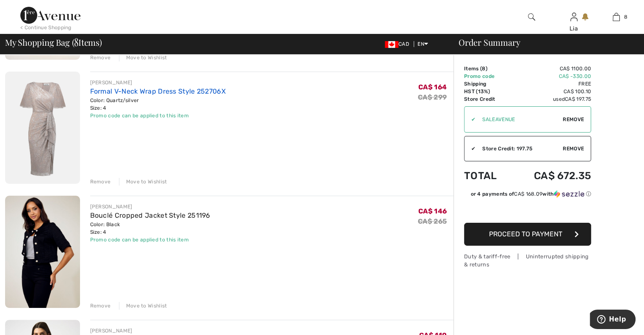  Describe the element at coordinates (528, 194) in the screenshot. I see `span: CA$ 168.09` at that location.